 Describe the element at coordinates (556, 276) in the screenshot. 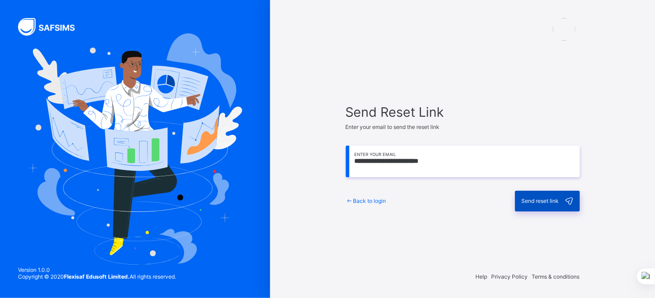

I see `span: Terms & conditions` at that location.